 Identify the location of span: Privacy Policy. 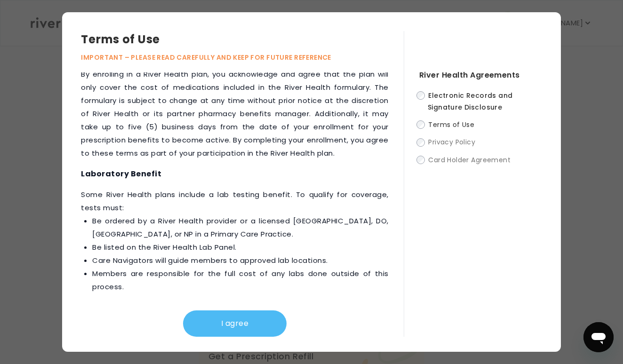
(452, 142).